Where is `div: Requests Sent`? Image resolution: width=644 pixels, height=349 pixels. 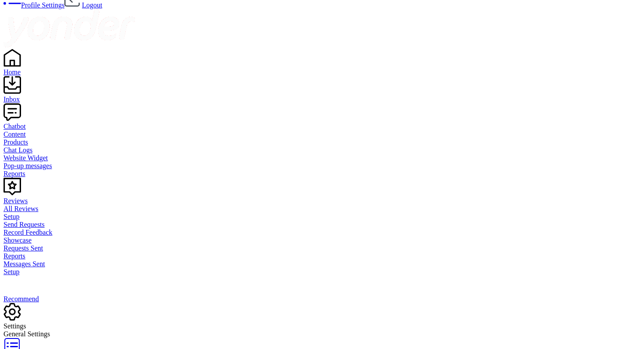
div: Requests Sent is located at coordinates (322, 248).